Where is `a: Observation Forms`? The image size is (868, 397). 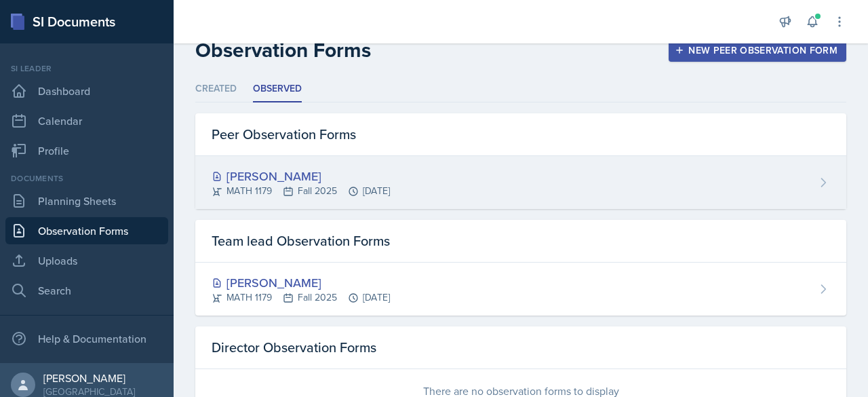 a: Observation Forms is located at coordinates (86, 231).